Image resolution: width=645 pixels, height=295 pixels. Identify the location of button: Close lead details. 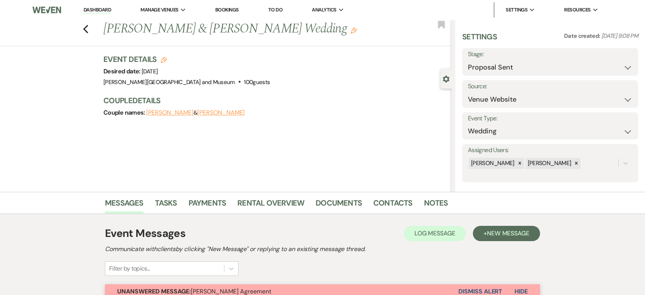
(446, 78).